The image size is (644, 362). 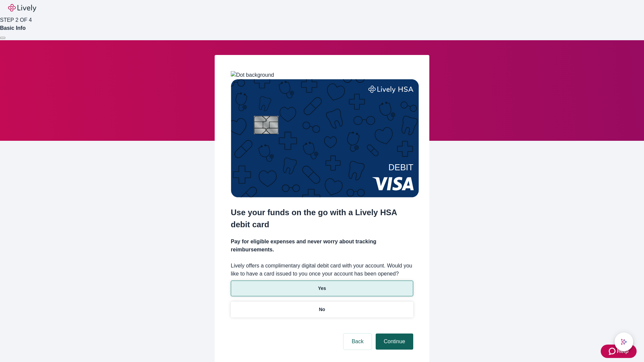 What do you see at coordinates (322, 219) in the screenshot?
I see `h2: Use your funds on the go with a Lively HSA debit card` at bounding box center [322, 219].